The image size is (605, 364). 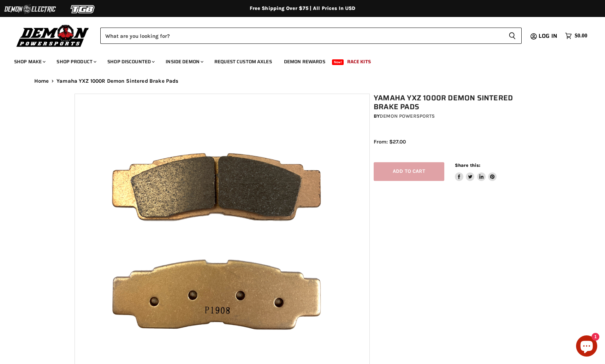 I want to click on a: Log in, so click(x=549, y=36).